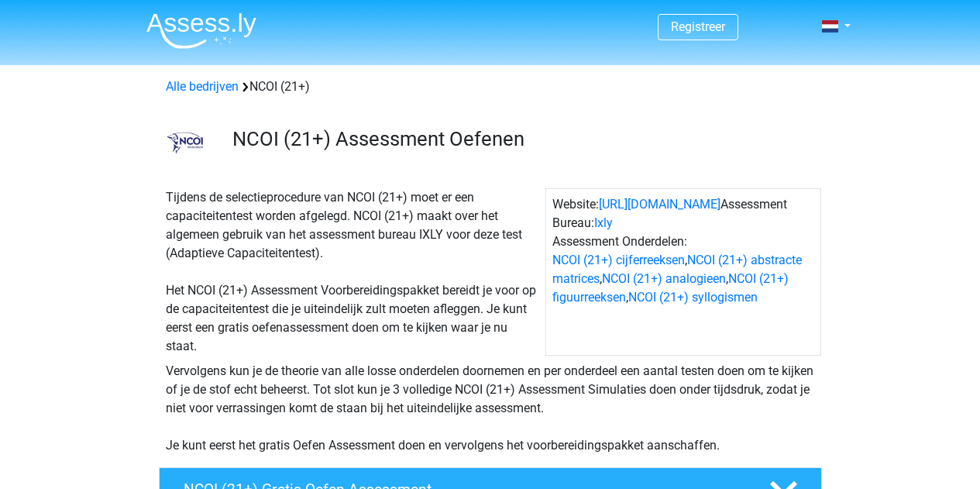  Describe the element at coordinates (490, 87) in the screenshot. I see `div: NCOI (21+)` at that location.